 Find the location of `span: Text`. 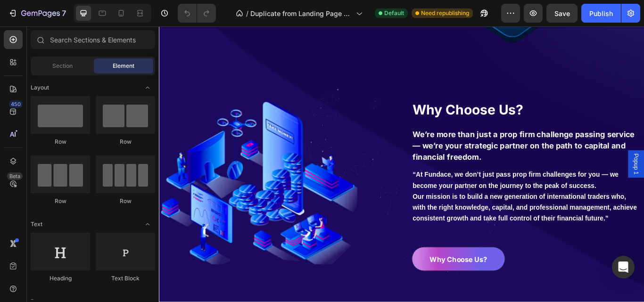

span: Text is located at coordinates (36, 224).